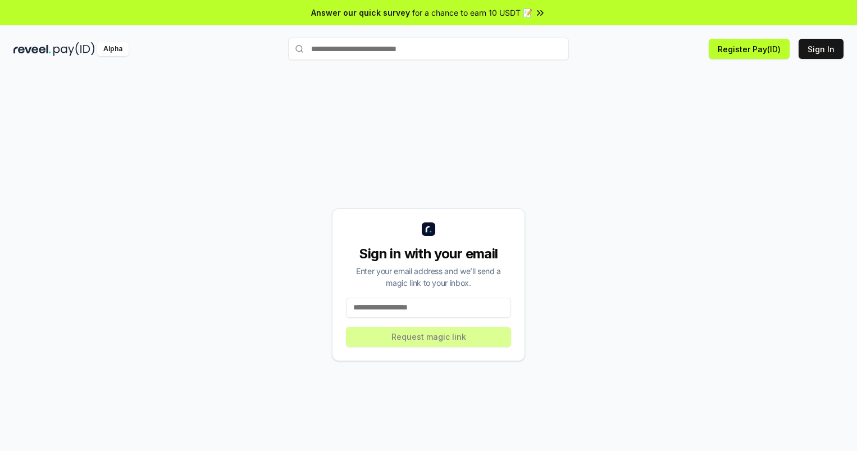 Image resolution: width=857 pixels, height=451 pixels. I want to click on button: Register Pay(ID), so click(749, 49).